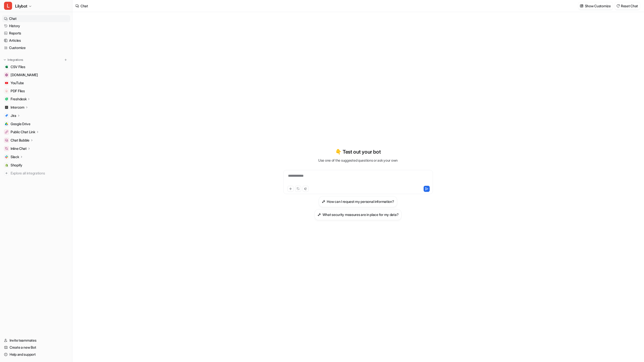 This screenshot has height=362, width=644. I want to click on button: How can I request my personal information?How can I request my personal information?, so click(358, 202).